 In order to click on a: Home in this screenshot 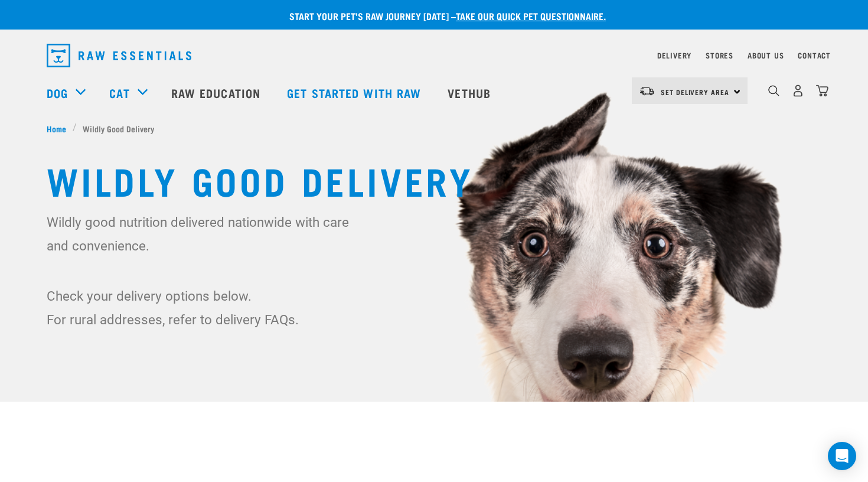, I will do `click(60, 128)`.